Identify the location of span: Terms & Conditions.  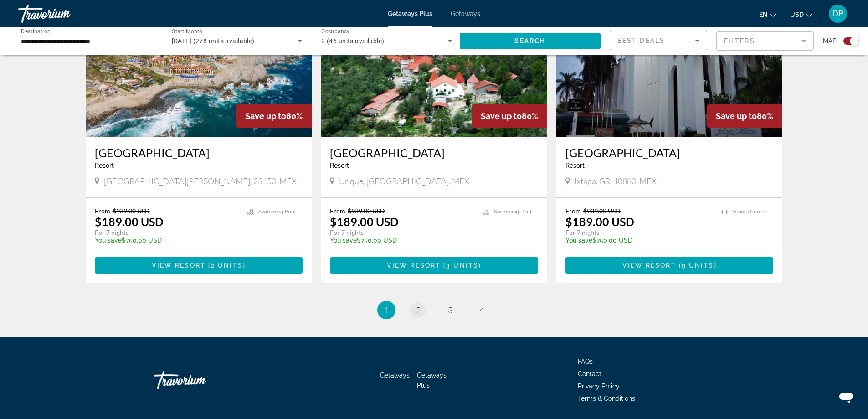
(607, 398).